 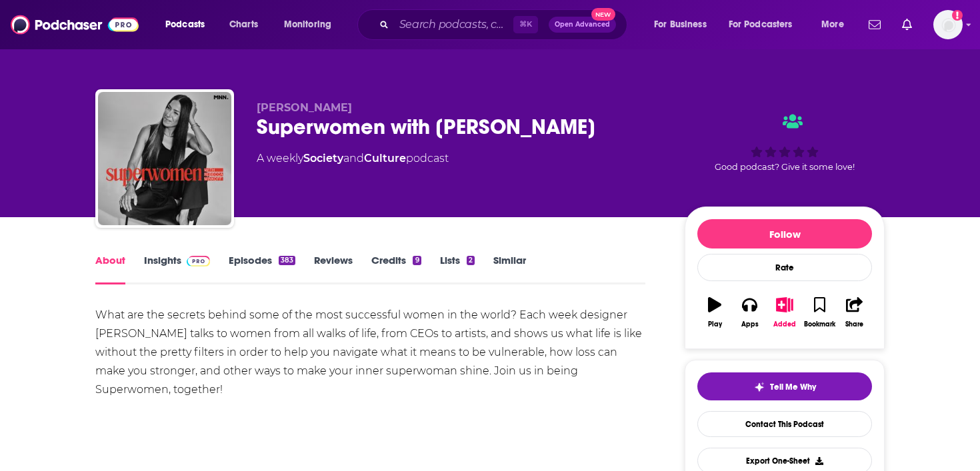 What do you see at coordinates (785, 387) in the screenshot?
I see `button: tell me why sparkleTell Me Why` at bounding box center [785, 387].